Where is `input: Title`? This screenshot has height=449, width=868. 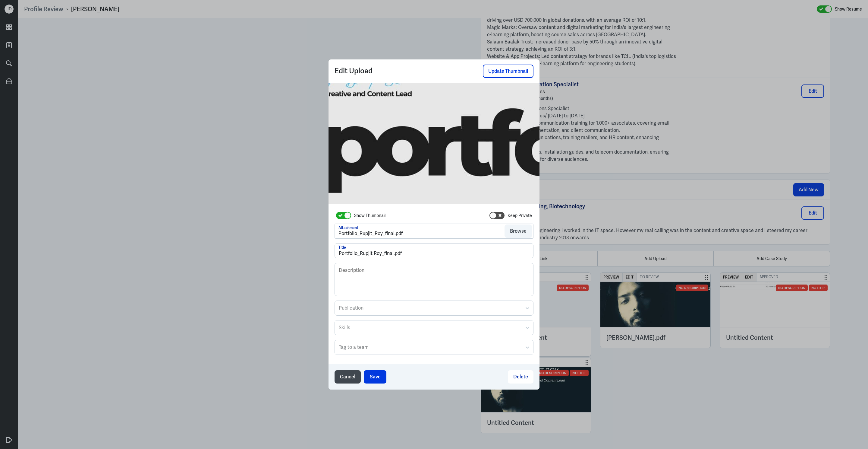 input: Title is located at coordinates (434, 251).